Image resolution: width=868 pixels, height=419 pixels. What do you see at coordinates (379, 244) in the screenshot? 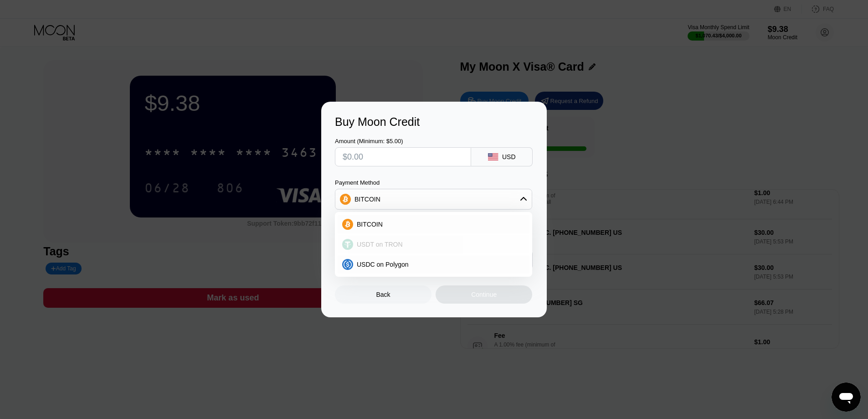
I see `span: USDT on TRON` at bounding box center [379, 244].